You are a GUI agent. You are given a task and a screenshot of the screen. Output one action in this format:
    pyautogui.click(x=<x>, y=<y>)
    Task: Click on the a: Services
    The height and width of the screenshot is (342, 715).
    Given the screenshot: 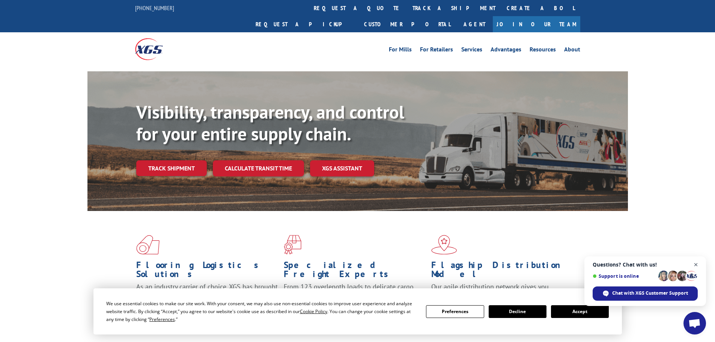 What is the action you would take?
    pyautogui.click(x=472, y=51)
    